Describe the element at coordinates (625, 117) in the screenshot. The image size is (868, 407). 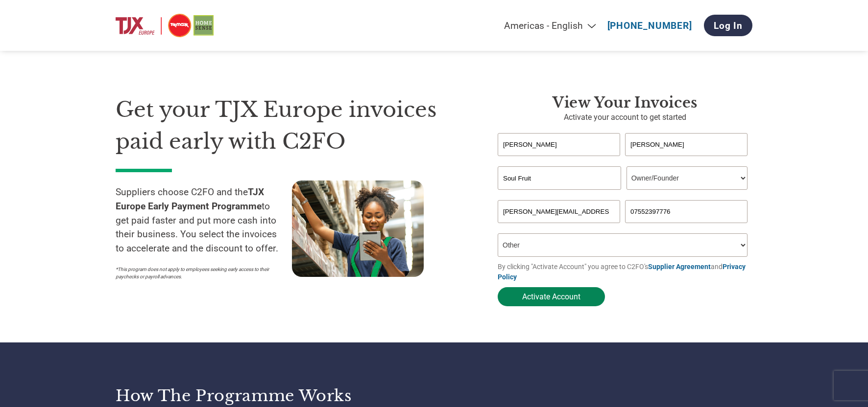
I see `p: Activate your account to get started` at that location.